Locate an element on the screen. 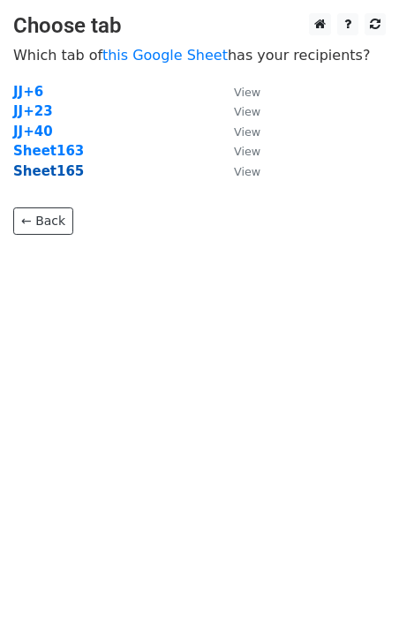 This screenshot has height=632, width=399. strong: JJ+23 is located at coordinates (33, 111).